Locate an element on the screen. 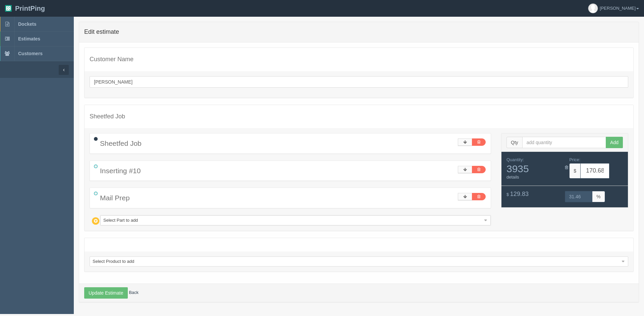 This screenshot has height=316, width=644. span: Inserting #10 is located at coordinates (120, 170).